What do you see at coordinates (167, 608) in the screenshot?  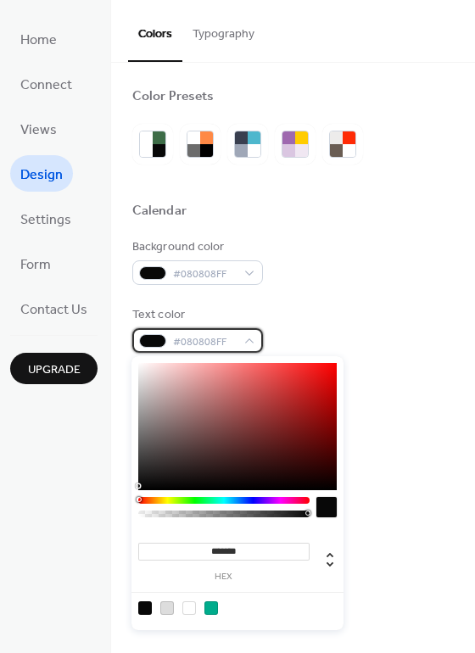 I see `div: rgba(8, 8, 8, 0.13725490196078433)` at bounding box center [167, 608].